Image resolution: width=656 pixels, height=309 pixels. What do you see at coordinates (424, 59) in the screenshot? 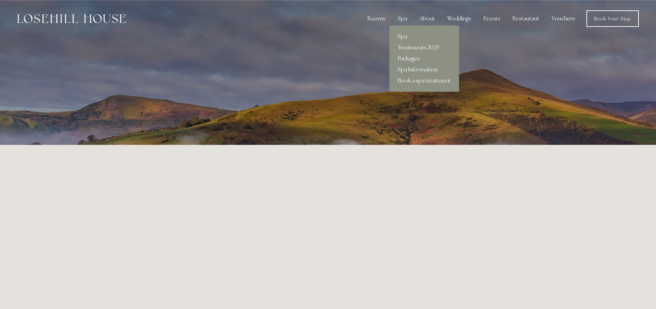
I see `a: Packages` at bounding box center [424, 59].